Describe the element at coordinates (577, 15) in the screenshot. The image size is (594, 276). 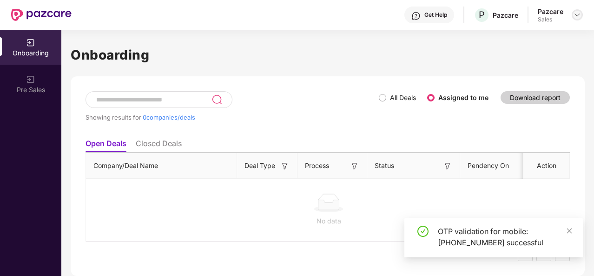
I see `img: svg+xml;base64,PHN2ZyBpZD0iRHJvcGRvd24tMzJ4MzIiIHhtbG5zPSJodHRwOi8vd3d3LnczLm9yZy8yMDAwL3N2ZyIgd2...` at that location.